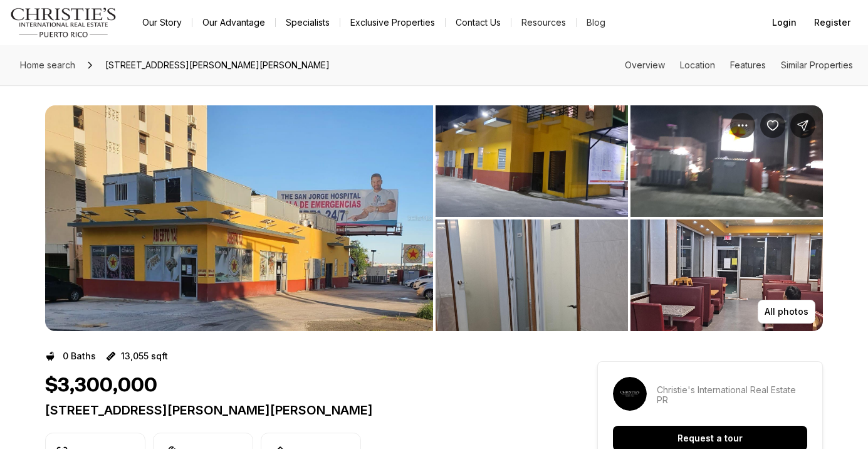  Describe the element at coordinates (479, 22) in the screenshot. I see `button: Contact Us` at that location.